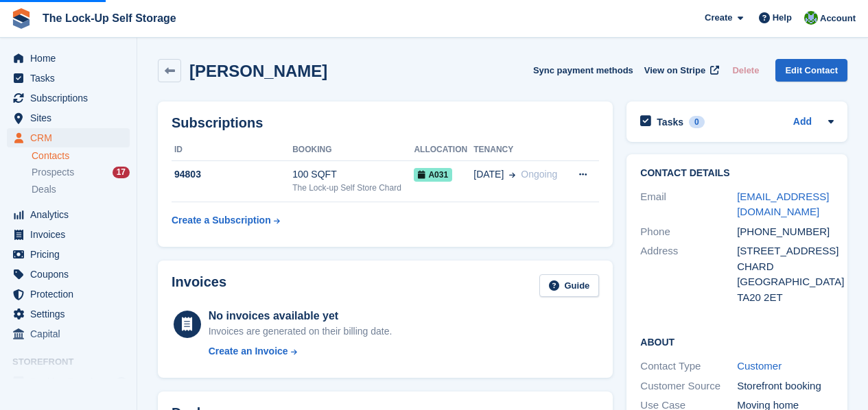 This screenshot has width=868, height=410. What do you see at coordinates (121, 382) in the screenshot?
I see `a: Preview store` at bounding box center [121, 382].